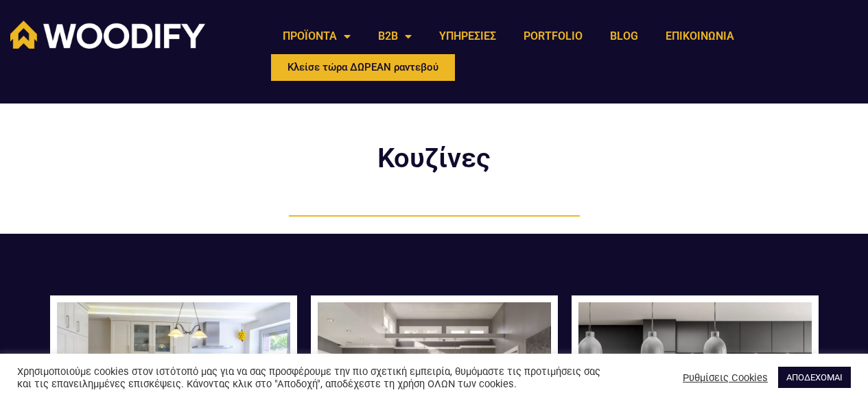 This screenshot has height=401, width=868. I want to click on a: ΕΠΙΚΟΙΝΩΝΙΑ, so click(700, 37).